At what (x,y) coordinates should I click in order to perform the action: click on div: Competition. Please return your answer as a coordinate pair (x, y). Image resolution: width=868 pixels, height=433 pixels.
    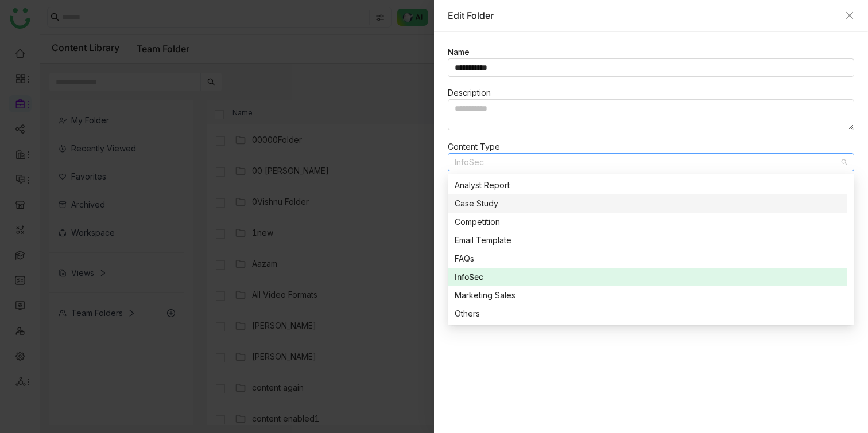
    Looking at the image, I should click on (648, 222).